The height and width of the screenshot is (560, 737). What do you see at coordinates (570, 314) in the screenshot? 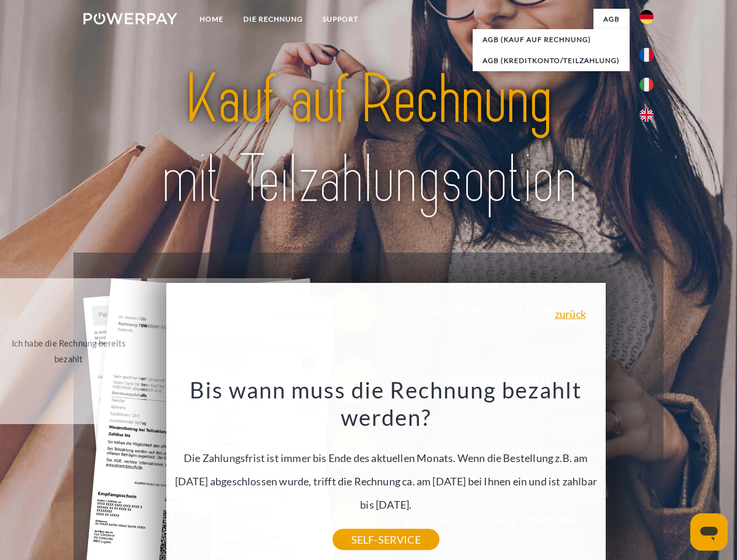
I see `a: zurück` at bounding box center [570, 314].